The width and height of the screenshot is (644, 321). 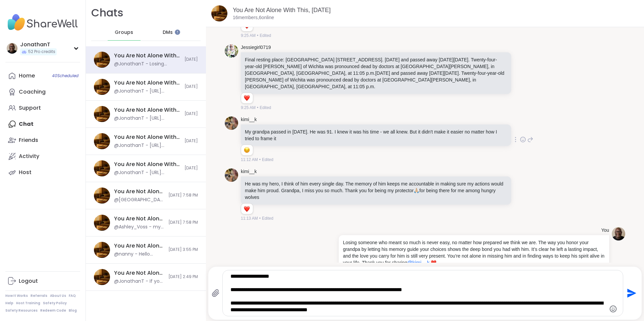 What do you see at coordinates (65, 76) in the screenshot?
I see `span: 40 Scheduled` at bounding box center [65, 76].